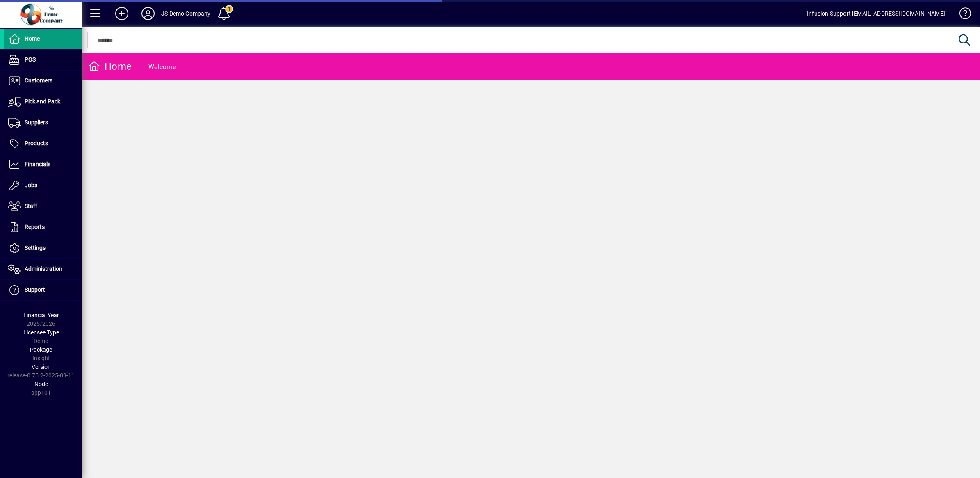 The image size is (980, 478). Describe the element at coordinates (43, 144) in the screenshot. I see `a: Products` at that location.